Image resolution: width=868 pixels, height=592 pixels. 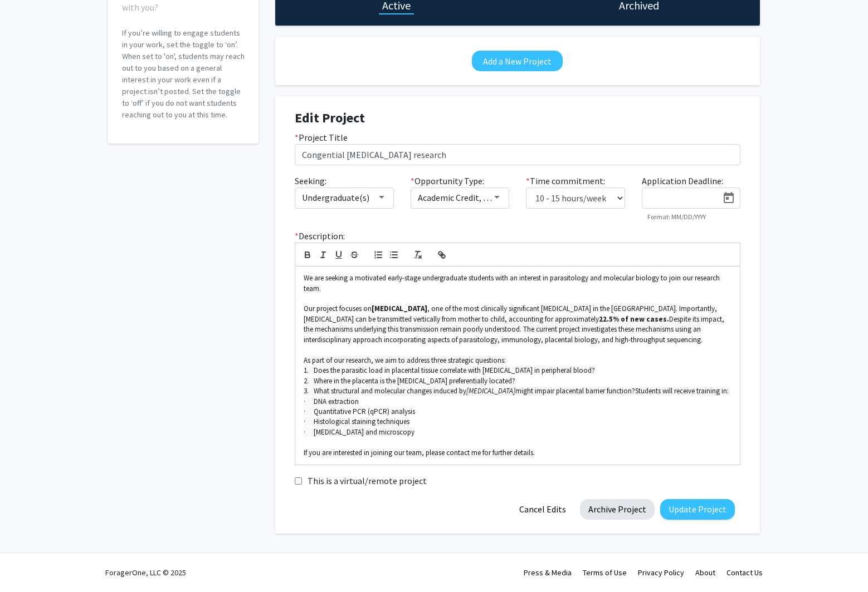 What do you see at coordinates (330, 117) in the screenshot?
I see `strong: Edit Project` at bounding box center [330, 117].